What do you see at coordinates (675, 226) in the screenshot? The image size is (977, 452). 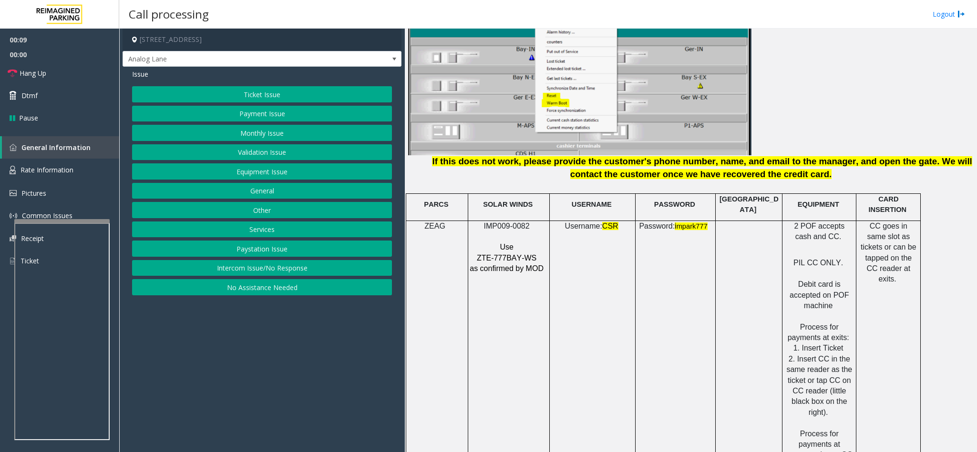 I see `span: i` at bounding box center [675, 226].